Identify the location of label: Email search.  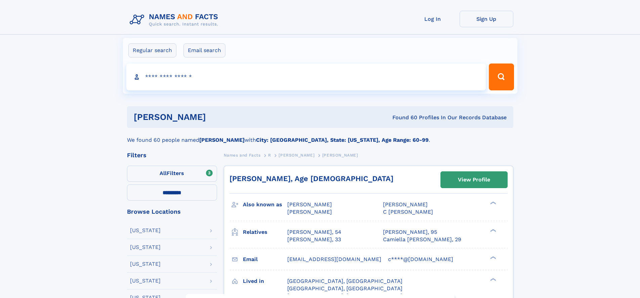
(204, 50).